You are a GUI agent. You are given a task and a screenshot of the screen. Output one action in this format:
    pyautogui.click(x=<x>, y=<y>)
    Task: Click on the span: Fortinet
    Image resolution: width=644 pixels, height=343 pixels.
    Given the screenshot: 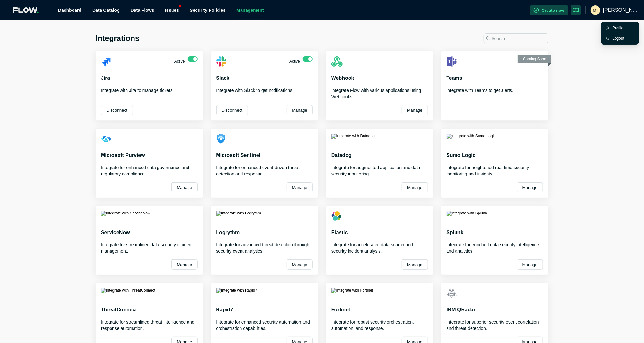 What is the action you would take?
    pyautogui.click(x=341, y=309)
    